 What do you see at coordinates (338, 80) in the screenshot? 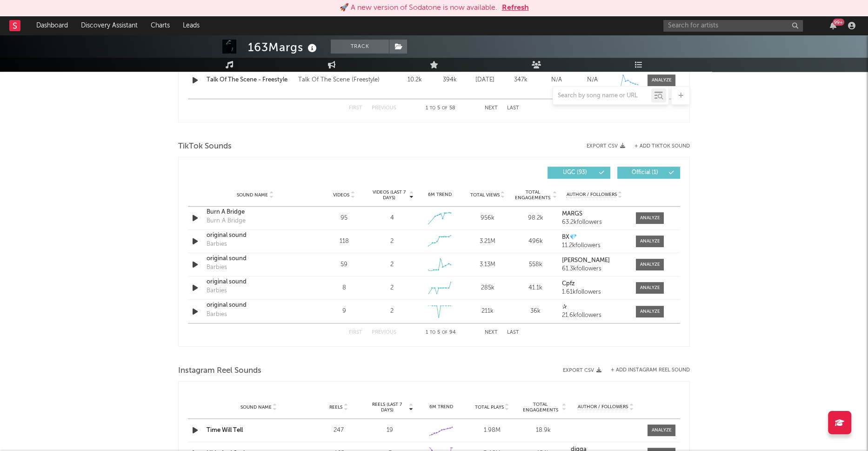
I see `div: Talk Of The Scene (Freestyle)` at bounding box center [338, 80].